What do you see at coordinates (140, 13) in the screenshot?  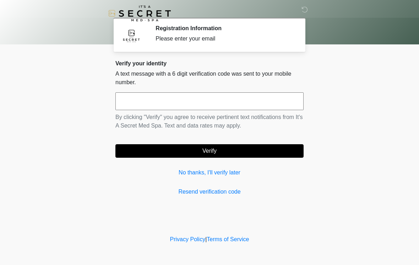 I see `img: It's A Secret Med Spa Logo` at bounding box center [140, 13].